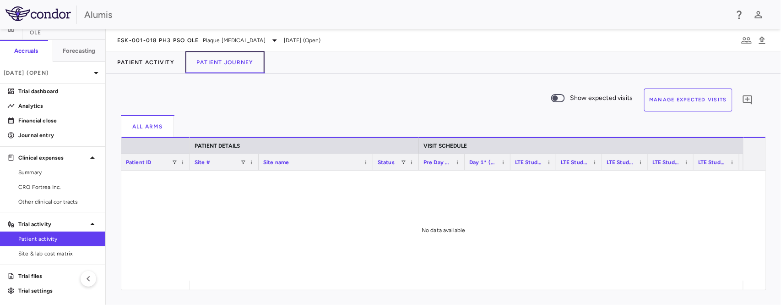  Describe the element at coordinates (575, 162) in the screenshot. I see `span: LTE Study Week - 8 (Week 8)` at that location.